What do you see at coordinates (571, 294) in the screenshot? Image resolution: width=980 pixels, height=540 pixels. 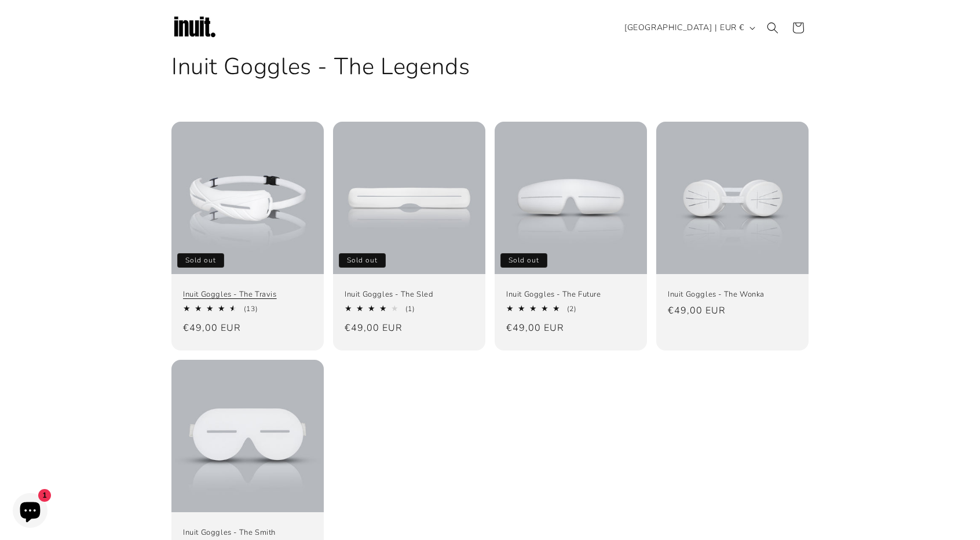 I see `a: Inuit Goggles - The Future` at bounding box center [571, 294].